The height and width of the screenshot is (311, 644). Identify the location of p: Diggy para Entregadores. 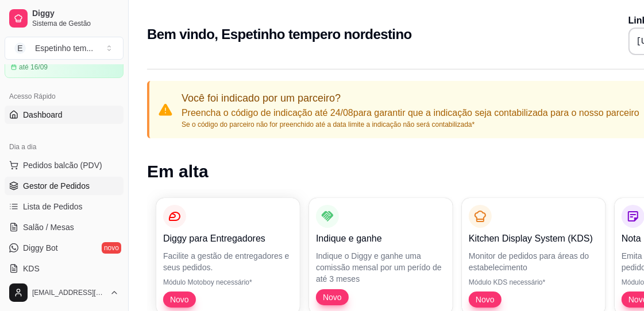
(228, 239).